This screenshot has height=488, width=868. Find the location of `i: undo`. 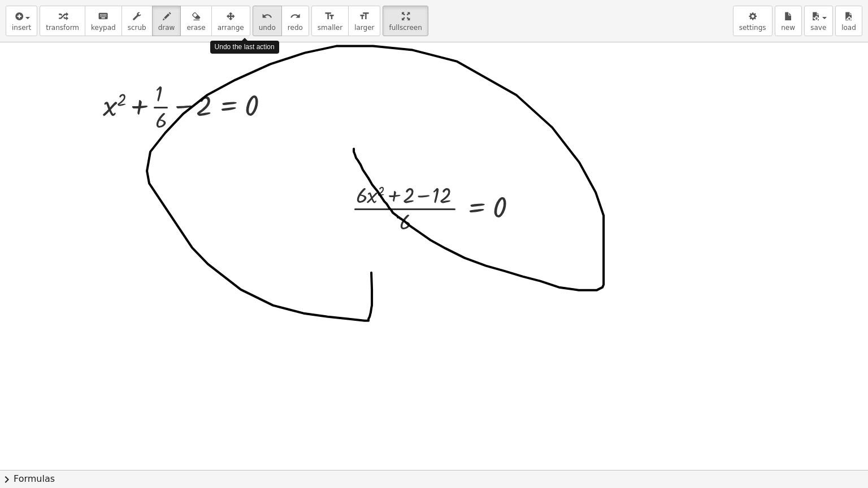

i: undo is located at coordinates (267, 16).